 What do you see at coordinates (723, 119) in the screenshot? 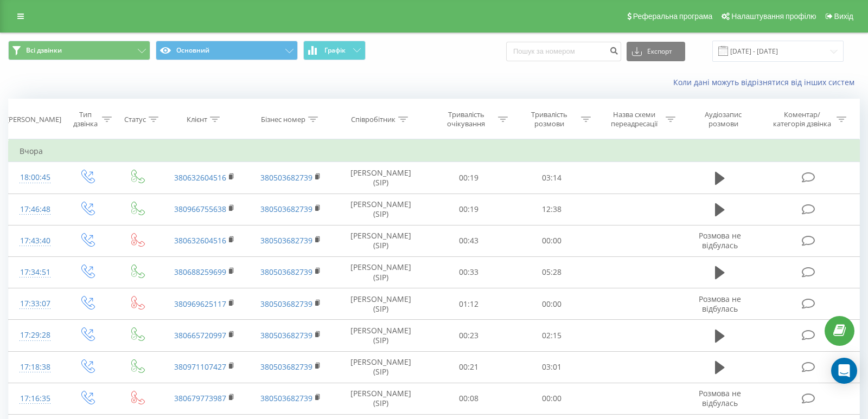
I see `div: Аудіозапис розмови` at bounding box center [723, 119].